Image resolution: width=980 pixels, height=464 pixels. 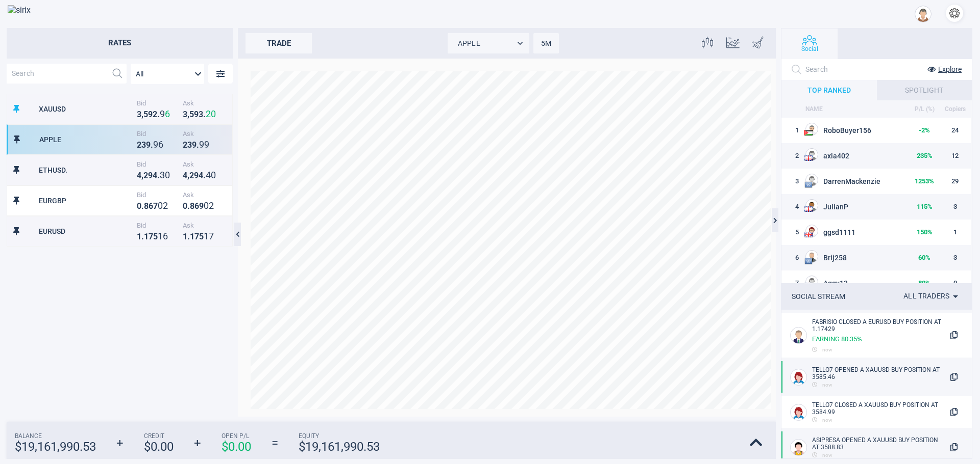 What do you see at coordinates (792, 258) in the screenshot?
I see `td: 6` at bounding box center [792, 258].